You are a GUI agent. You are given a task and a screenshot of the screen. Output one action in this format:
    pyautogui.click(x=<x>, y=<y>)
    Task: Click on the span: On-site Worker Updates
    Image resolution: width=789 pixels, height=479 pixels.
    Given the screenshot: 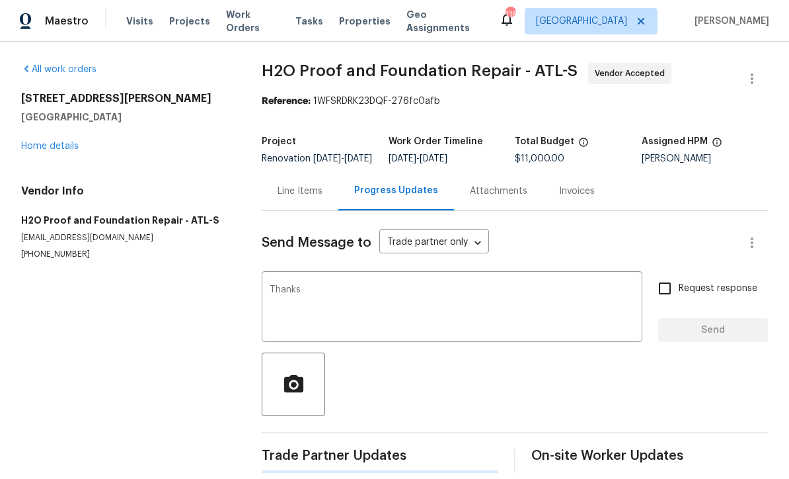 What is the action you would take?
    pyautogui.click(x=650, y=455)
    